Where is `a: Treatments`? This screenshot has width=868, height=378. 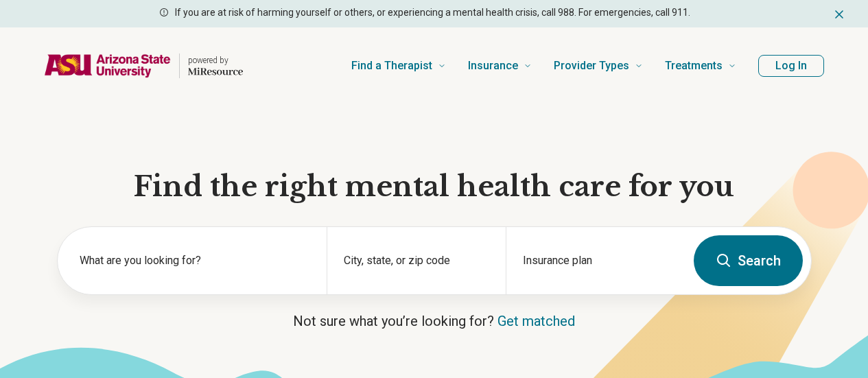
a: Treatments is located at coordinates (700, 66).